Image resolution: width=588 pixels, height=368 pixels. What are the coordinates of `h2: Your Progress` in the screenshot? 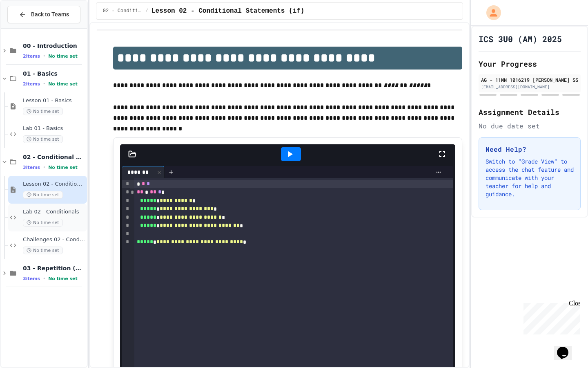 It's located at (530, 64).